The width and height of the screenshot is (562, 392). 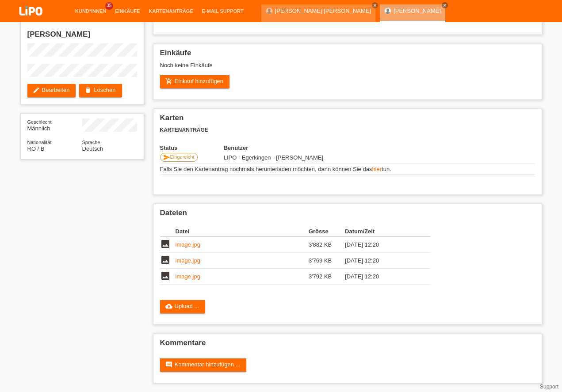 What do you see at coordinates (377, 169) in the screenshot?
I see `a: hier` at bounding box center [377, 169].